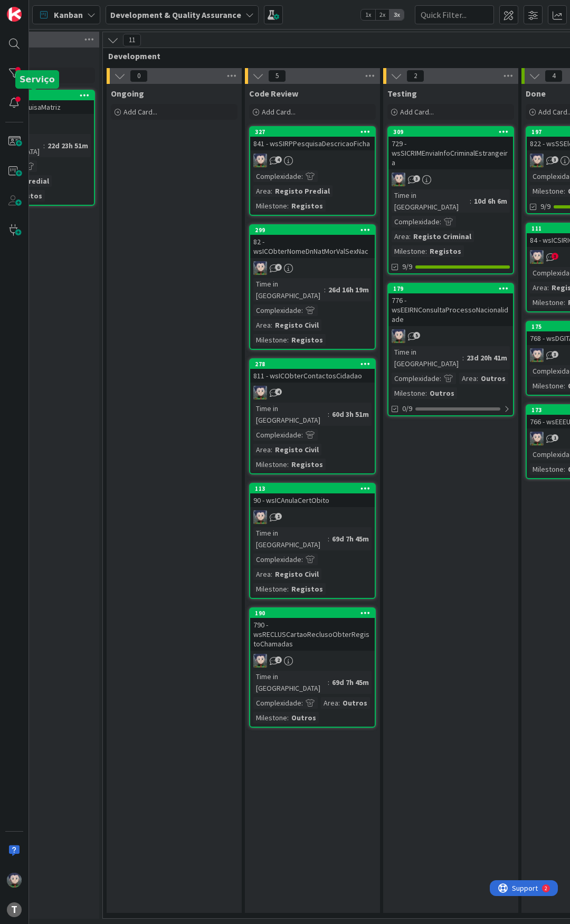 The image size is (570, 924). I want to click on img: Visit kanbanzone.com, so click(14, 14).